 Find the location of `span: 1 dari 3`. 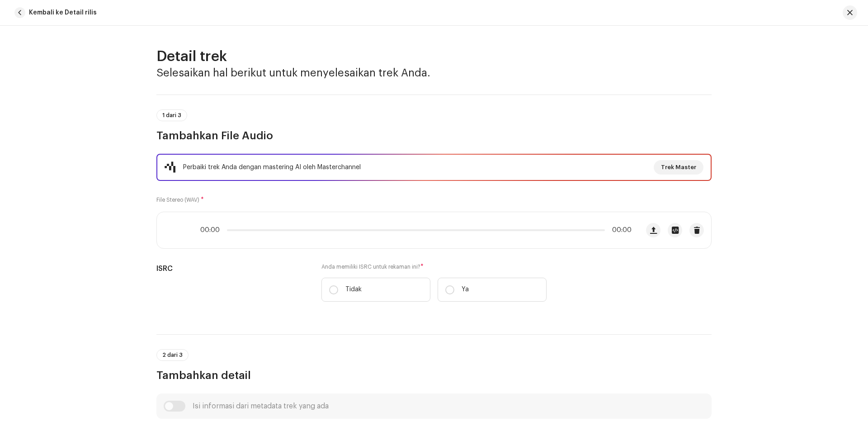

span: 1 dari 3 is located at coordinates (172, 115).